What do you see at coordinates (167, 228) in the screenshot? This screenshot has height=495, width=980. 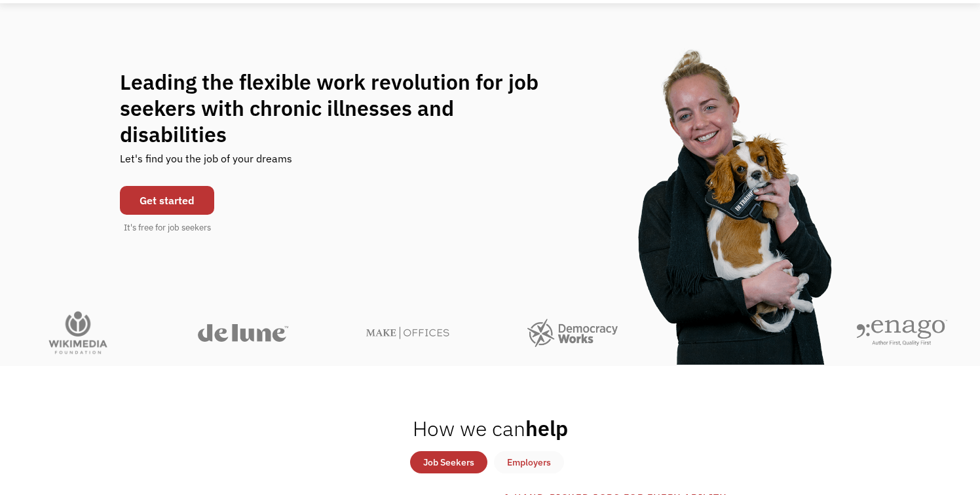 I see `div: It's free for job seekers` at bounding box center [167, 228].